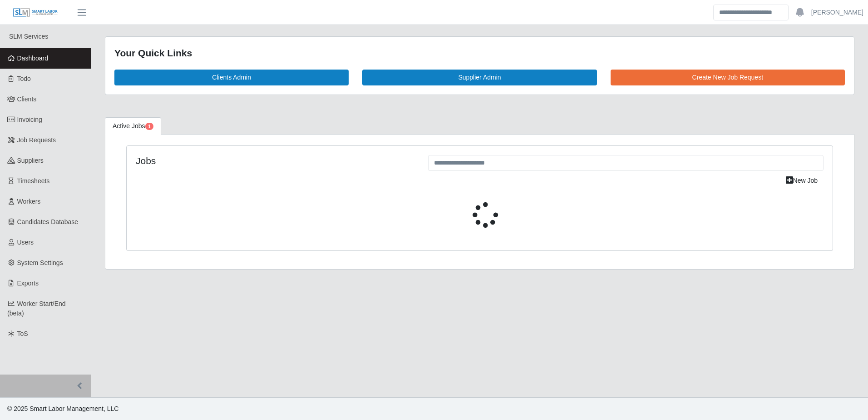 The width and height of the screenshot is (868, 420). I want to click on span: System Settings, so click(40, 263).